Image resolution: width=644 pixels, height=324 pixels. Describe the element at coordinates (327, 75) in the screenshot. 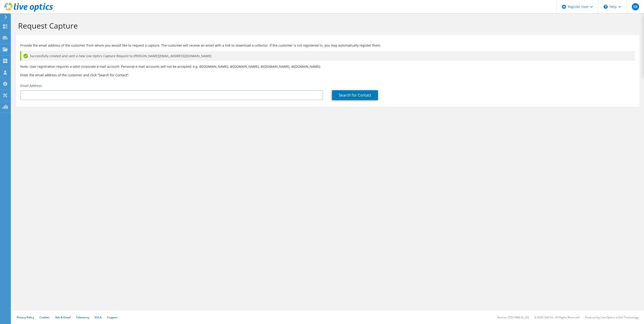

I see `h3: Enter the email address of the customer and click “Search for Contact”.` at that location.